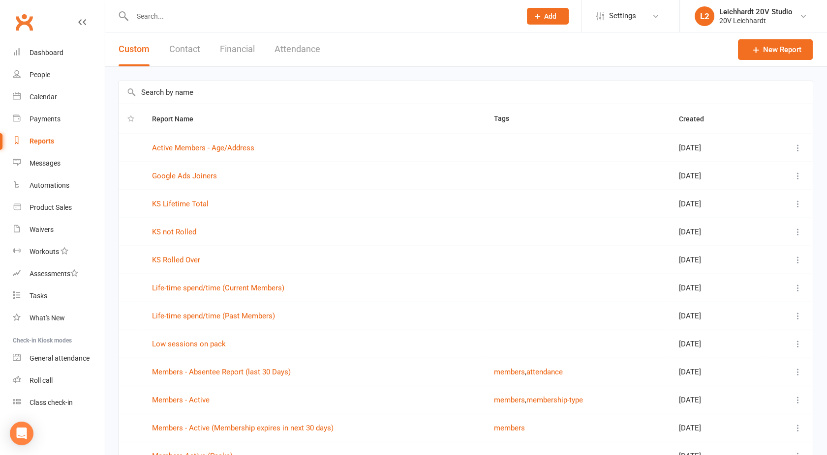 This screenshot has width=827, height=455. Describe the element at coordinates (58, 274) in the screenshot. I see `a: Assessments` at that location.